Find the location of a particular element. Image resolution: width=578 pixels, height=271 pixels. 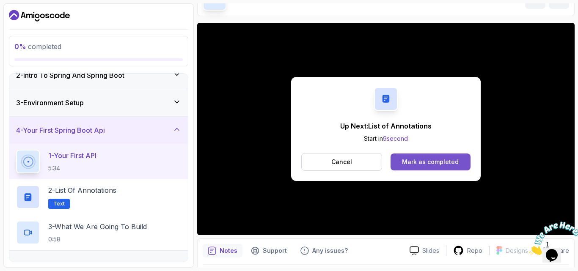

button: Feedback button is located at coordinates (324, 251).